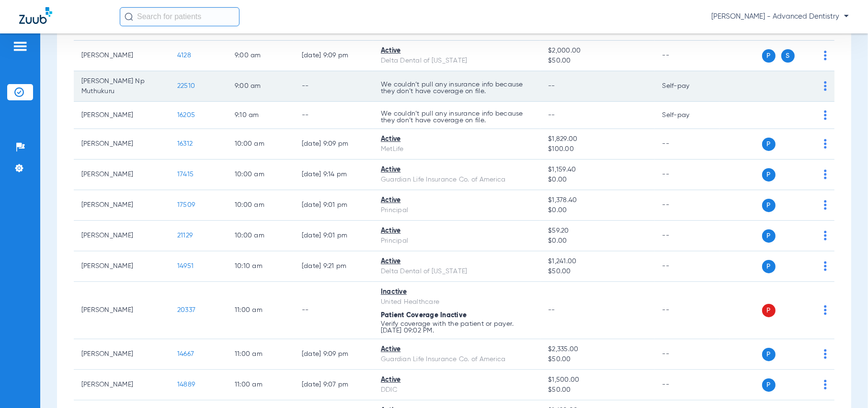 The width and height of the screenshot is (868, 408). I want to click on span: 4128, so click(183, 56).